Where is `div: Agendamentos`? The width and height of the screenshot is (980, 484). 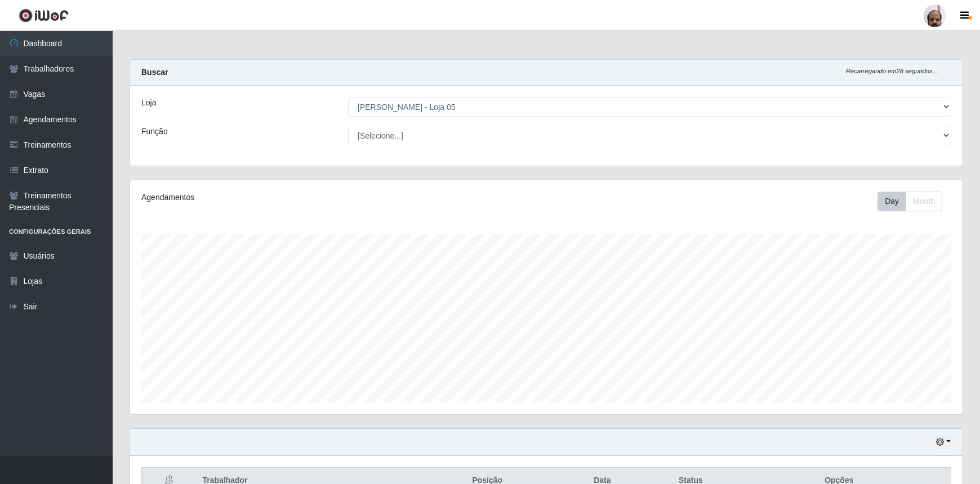
div: Agendamentos is located at coordinates (305, 197).